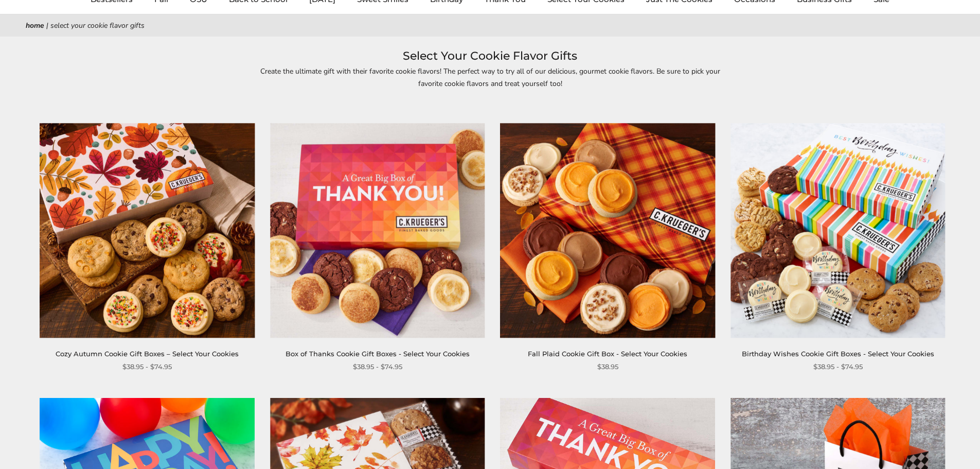 This screenshot has height=469, width=980. Describe the element at coordinates (490, 25) in the screenshot. I see `nav: breadcrumbs` at that location.